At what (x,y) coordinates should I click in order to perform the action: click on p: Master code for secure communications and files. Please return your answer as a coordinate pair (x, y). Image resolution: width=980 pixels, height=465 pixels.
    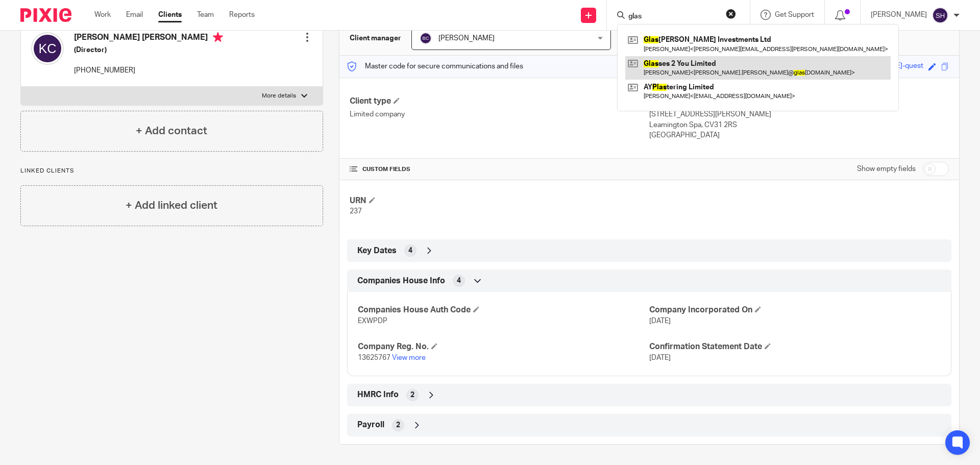
    Looking at the image, I should click on (435, 66).